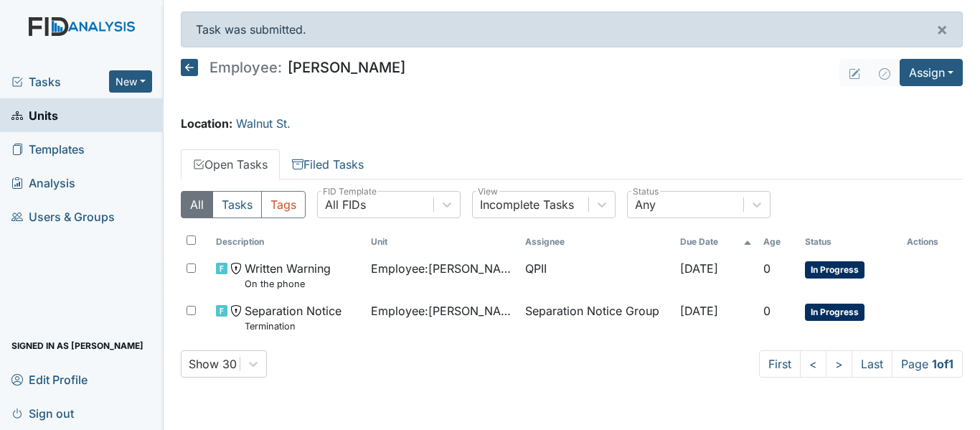  What do you see at coordinates (263, 123) in the screenshot?
I see `a: Walnut St.` at bounding box center [263, 123].